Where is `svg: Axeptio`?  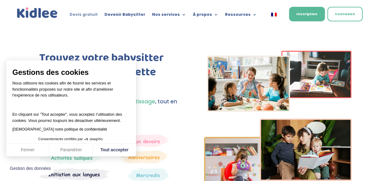 svg: Axeptio is located at coordinates (93, 139).